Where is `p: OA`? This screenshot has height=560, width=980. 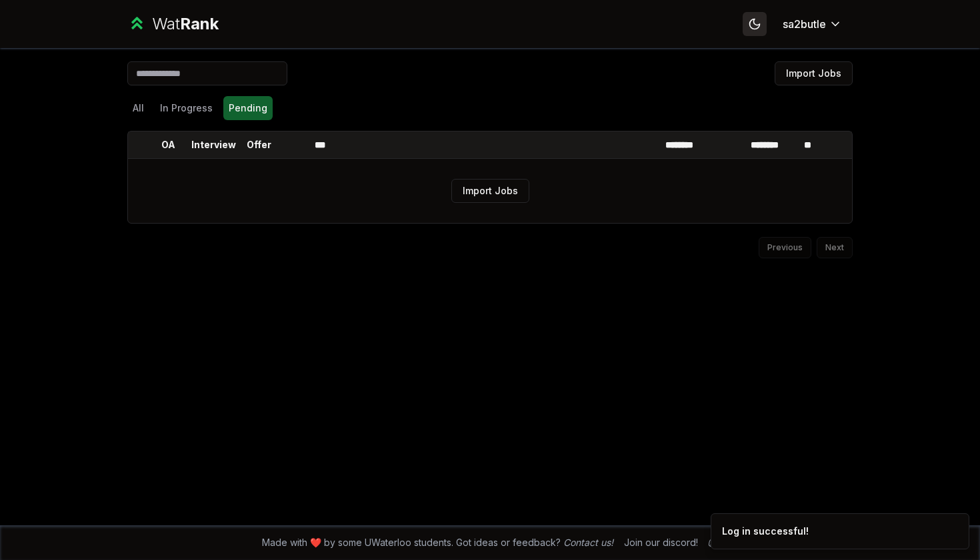
p: OA is located at coordinates (168, 145).